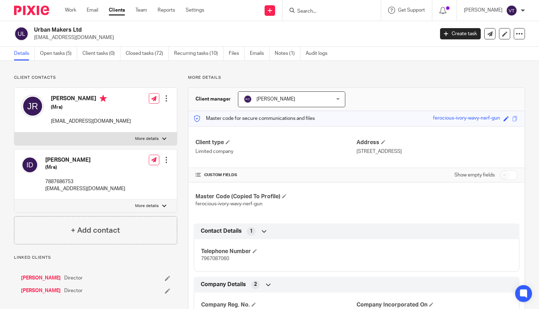 The width and height of the screenshot is (539, 309). Describe the element at coordinates (101, 53) in the screenshot. I see `a: Client tasks (0)` at that location.